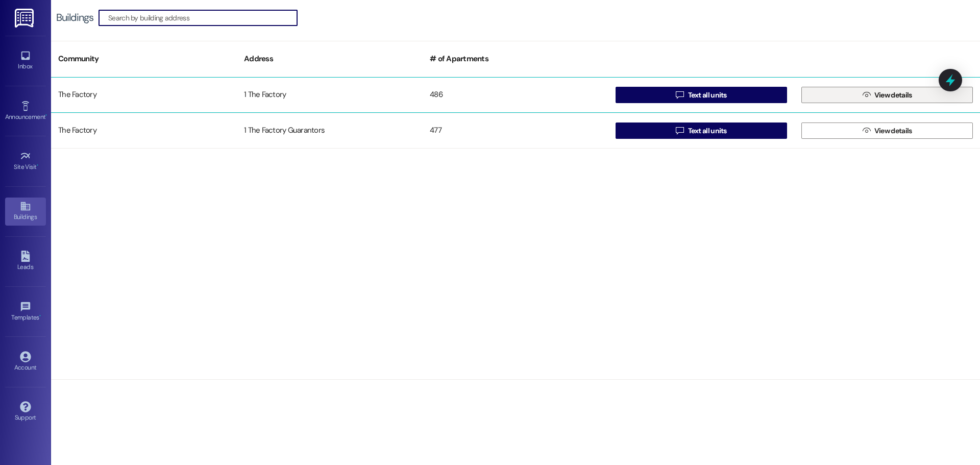 The width and height of the screenshot is (980, 465). Describe the element at coordinates (202, 18) in the screenshot. I see `input: Search by building address` at that location.